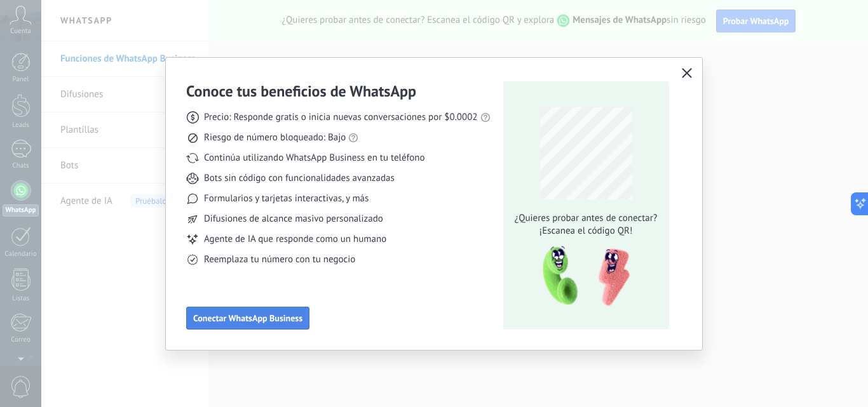 This screenshot has height=407, width=868. What do you see at coordinates (301, 91) in the screenshot?
I see `h3: Conoce tus beneficios de WhatsApp` at bounding box center [301, 91].